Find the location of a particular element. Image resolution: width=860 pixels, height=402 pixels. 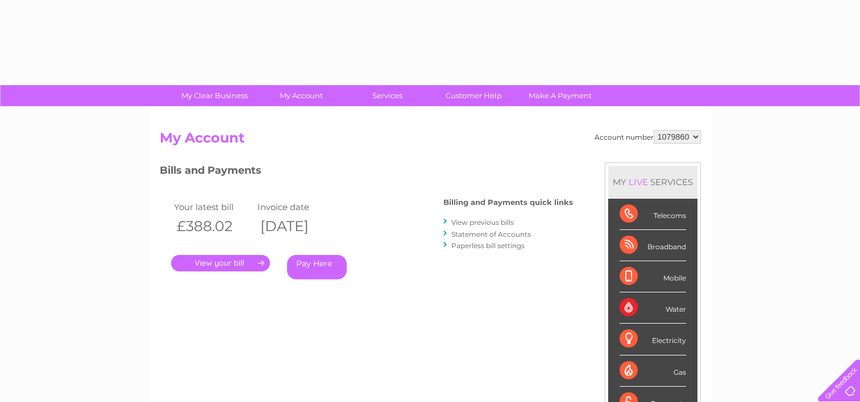

a: Statement of Accounts is located at coordinates (491, 234).